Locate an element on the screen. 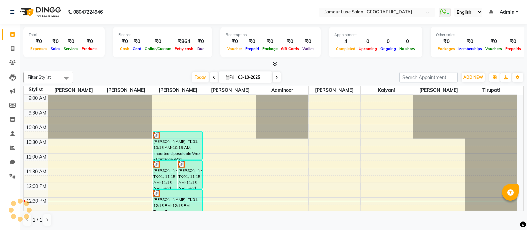 This screenshot has height=230, width=527. div: 11:30 AM is located at coordinates (36, 171).